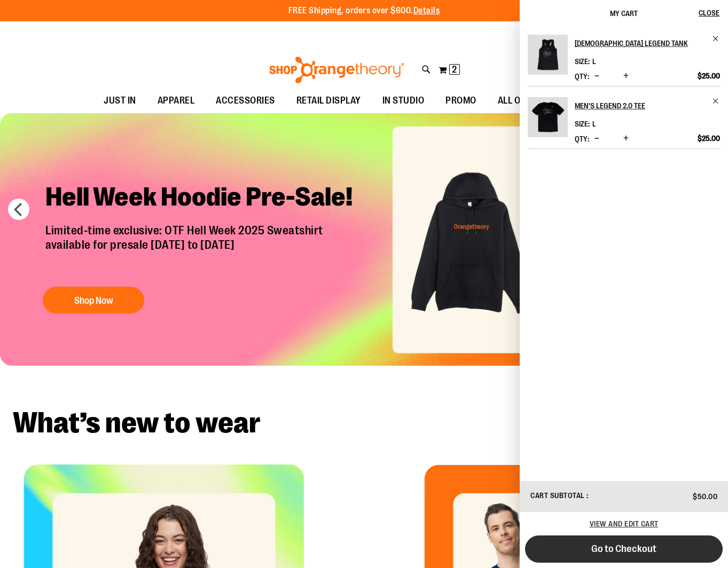 Image resolution: width=728 pixels, height=568 pixels. Describe the element at coordinates (705, 497) in the screenshot. I see `span: $50.00` at that location.